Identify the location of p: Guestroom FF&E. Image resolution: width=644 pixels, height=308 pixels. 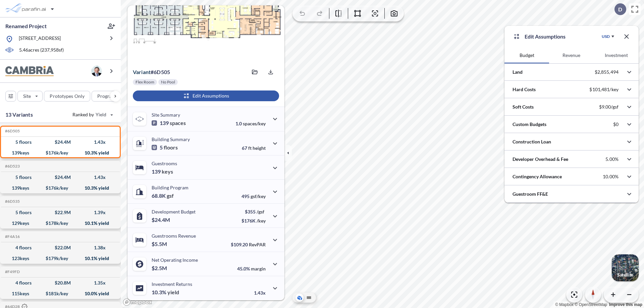
(530, 194).